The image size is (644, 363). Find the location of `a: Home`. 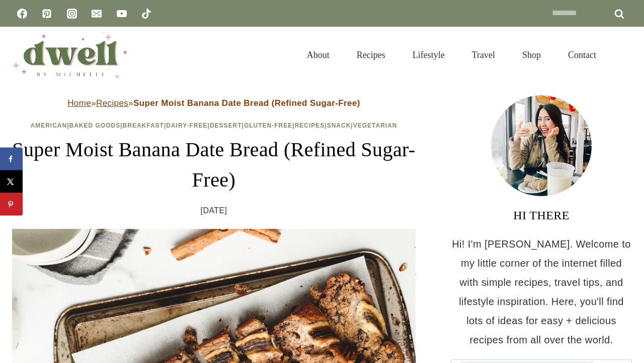

a: Home is located at coordinates (79, 103).